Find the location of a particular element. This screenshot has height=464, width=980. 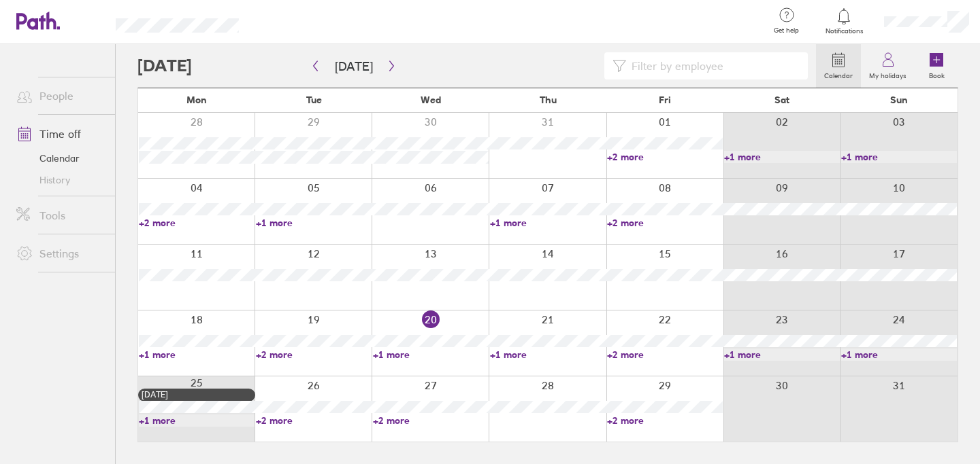

a: Tools is located at coordinates (60, 215).